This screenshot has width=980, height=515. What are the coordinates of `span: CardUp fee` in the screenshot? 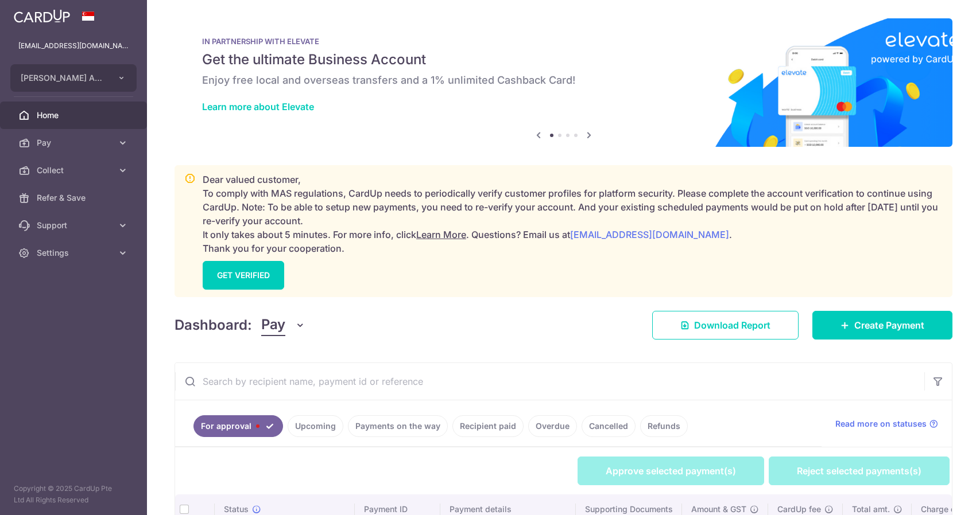 It's located at (799, 509).